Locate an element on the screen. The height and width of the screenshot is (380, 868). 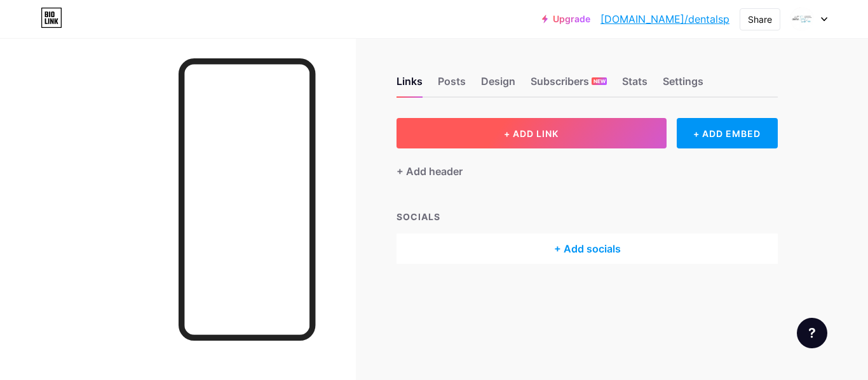
a: Upgrade is located at coordinates (566, 19).